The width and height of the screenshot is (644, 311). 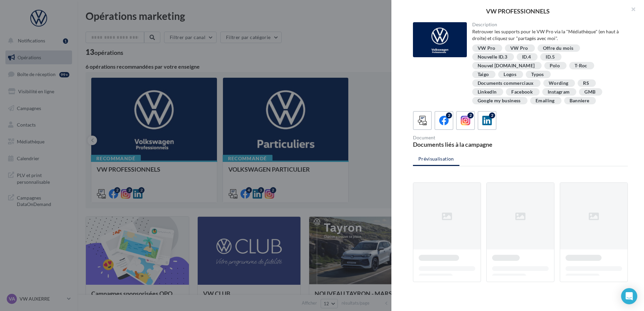 What do you see at coordinates (558, 83) in the screenshot?
I see `div: Wording` at bounding box center [558, 83].